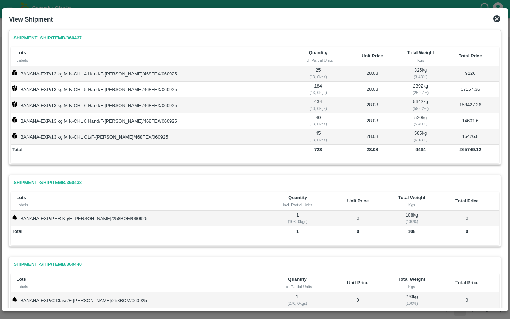  What do you see at coordinates (412, 231) in the screenshot?
I see `b: 108` at bounding box center [412, 231].